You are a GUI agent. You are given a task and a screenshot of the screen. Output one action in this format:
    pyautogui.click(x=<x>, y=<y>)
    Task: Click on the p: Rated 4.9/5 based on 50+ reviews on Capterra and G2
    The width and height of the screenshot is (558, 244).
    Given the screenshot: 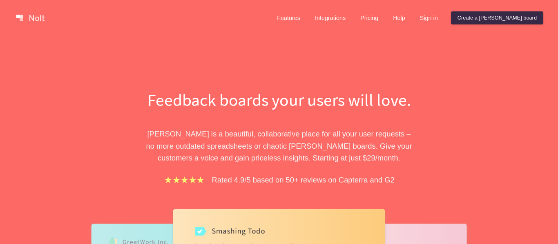 What is the action you would take?
    pyautogui.click(x=303, y=180)
    